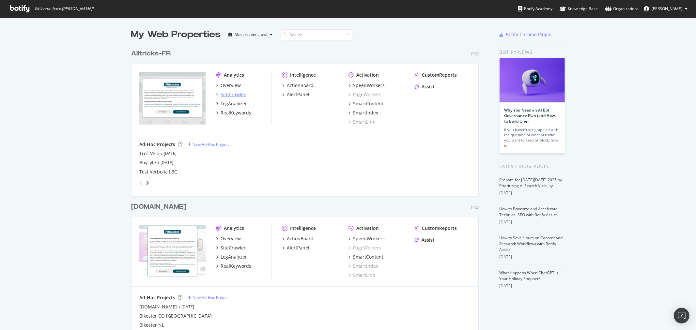 The image size is (696, 330). Describe the element at coordinates (529, 212) in the screenshot. I see `a: How to Prioritize and Accelerate Technical SEO with Botify Assist` at that location.